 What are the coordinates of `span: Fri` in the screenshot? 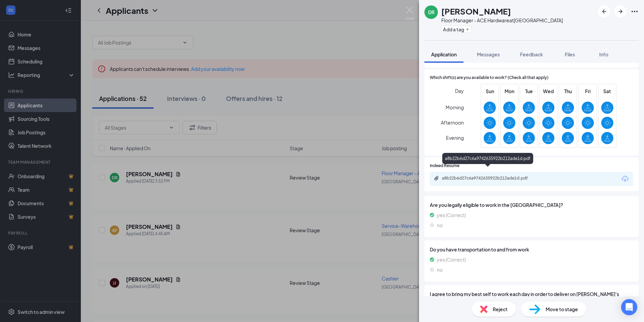 It's located at (587, 91).